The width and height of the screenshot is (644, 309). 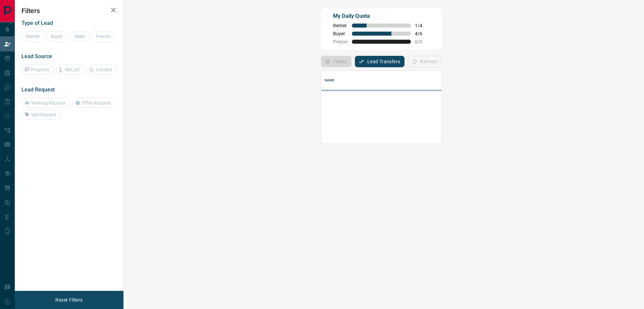 I want to click on button: Reset Filters, so click(x=69, y=300).